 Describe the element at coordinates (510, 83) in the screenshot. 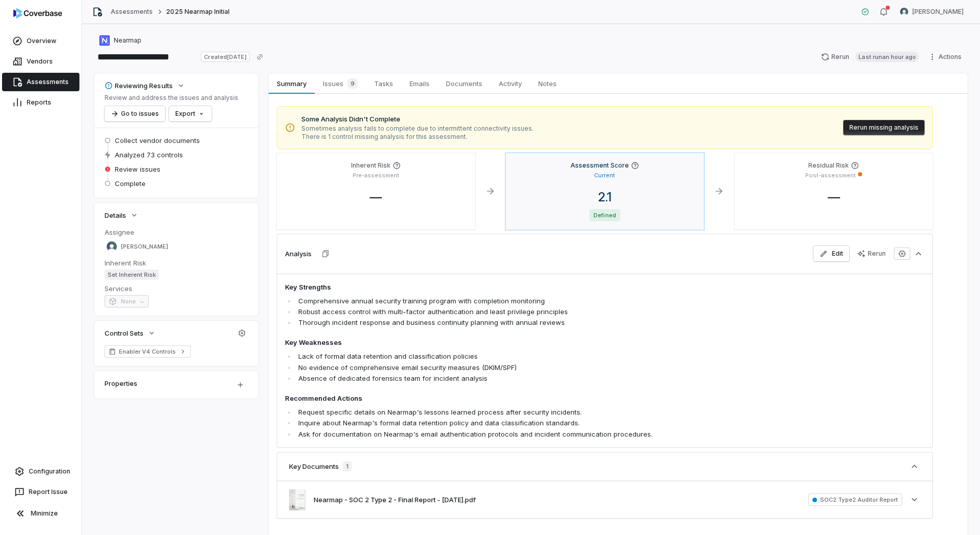

I see `span: Activity` at that location.